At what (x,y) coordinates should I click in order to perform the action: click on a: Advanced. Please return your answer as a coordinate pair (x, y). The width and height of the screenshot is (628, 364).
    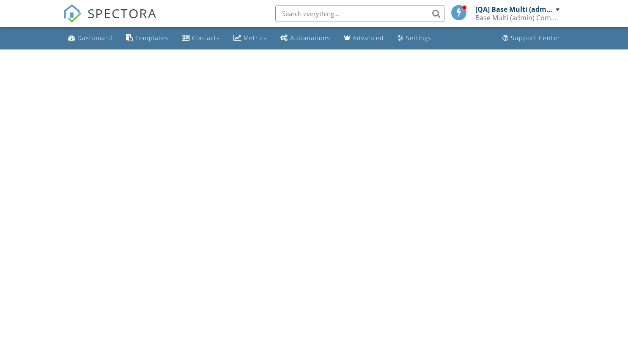
    Looking at the image, I should click on (364, 38).